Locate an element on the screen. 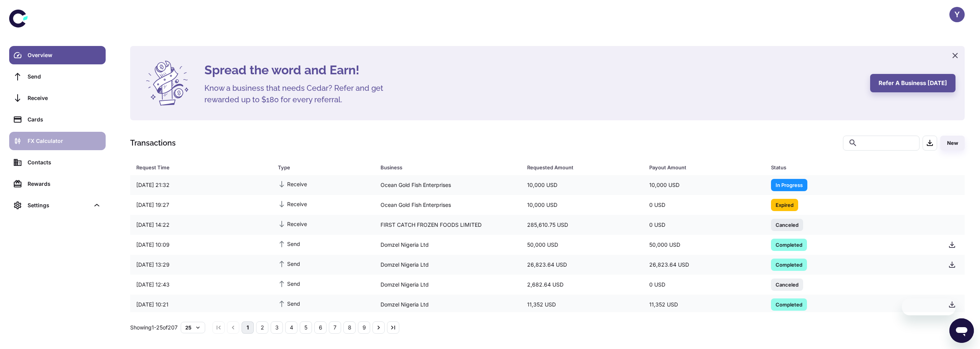 The width and height of the screenshot is (980, 349). button: New is located at coordinates (952, 143).